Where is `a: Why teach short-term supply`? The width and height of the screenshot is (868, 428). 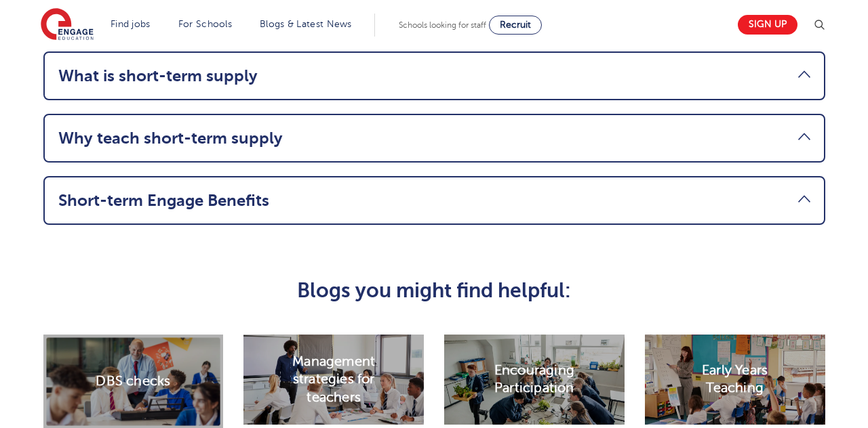
a: Why teach short-term supply is located at coordinates (434, 138).